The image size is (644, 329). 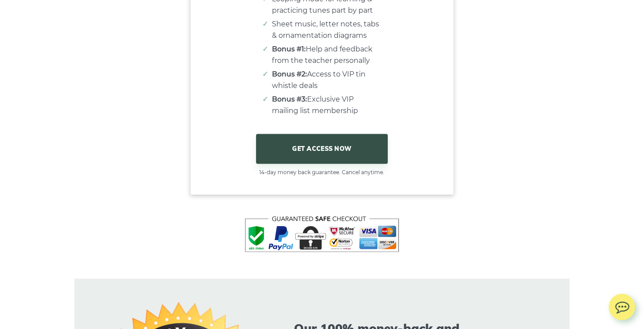 What do you see at coordinates (326, 105) in the screenshot?
I see `li: Exclusive VIP mailing list membership` at bounding box center [326, 105].